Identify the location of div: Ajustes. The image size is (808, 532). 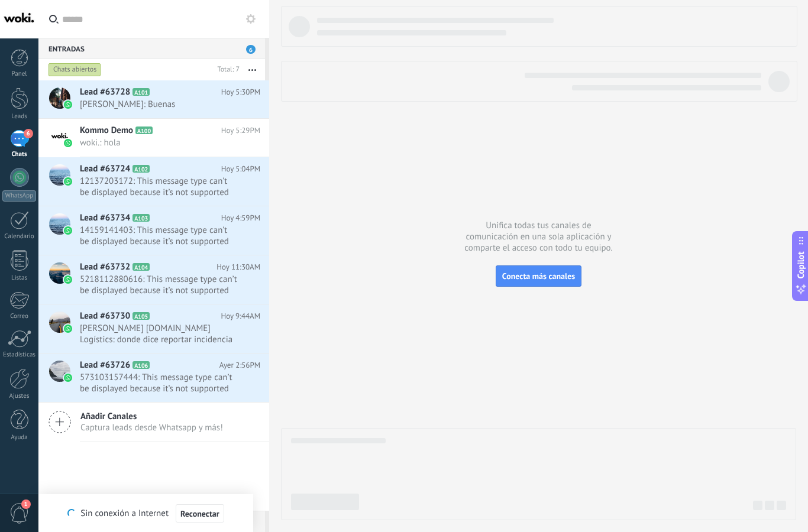
(20, 396).